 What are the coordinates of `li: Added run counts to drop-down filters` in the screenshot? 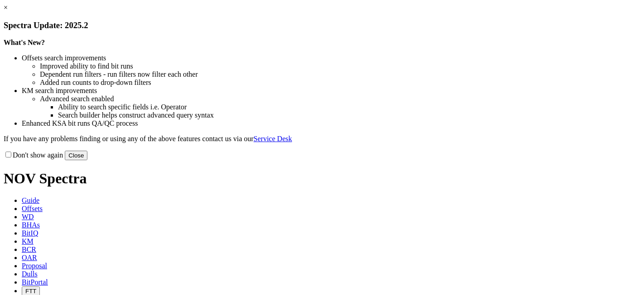 It's located at (340, 83).